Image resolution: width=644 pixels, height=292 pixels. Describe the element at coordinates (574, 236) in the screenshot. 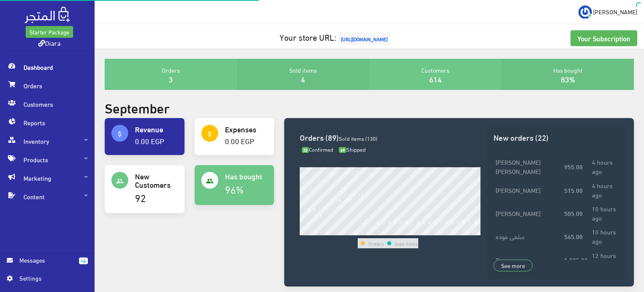

I see `strong: 565.00` at that location.